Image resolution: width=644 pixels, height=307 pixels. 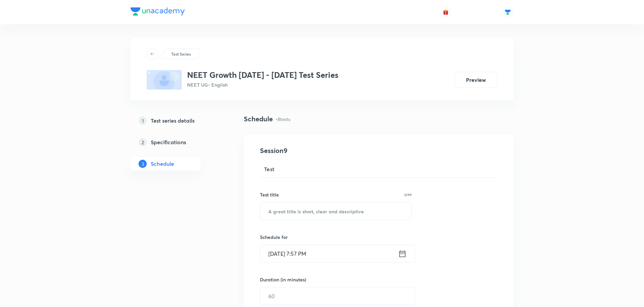 What do you see at coordinates (270, 169) in the screenshot?
I see `span: Test` at bounding box center [270, 169].